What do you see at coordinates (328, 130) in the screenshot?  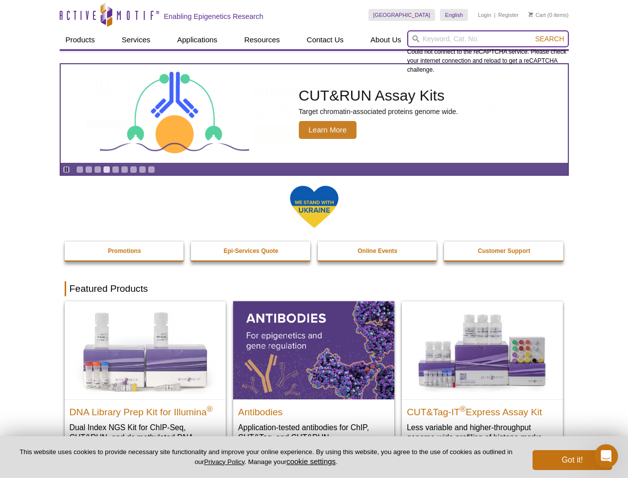 I see `span: Learn More` at bounding box center [328, 130].